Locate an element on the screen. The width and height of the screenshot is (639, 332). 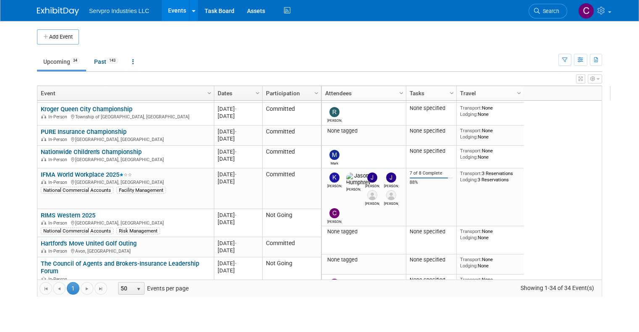
div: National Commercial Accounts is located at coordinates (77, 190).